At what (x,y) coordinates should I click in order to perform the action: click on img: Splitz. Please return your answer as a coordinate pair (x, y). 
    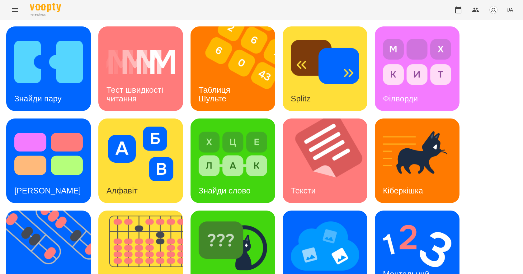
    Looking at the image, I should click on (325, 62).